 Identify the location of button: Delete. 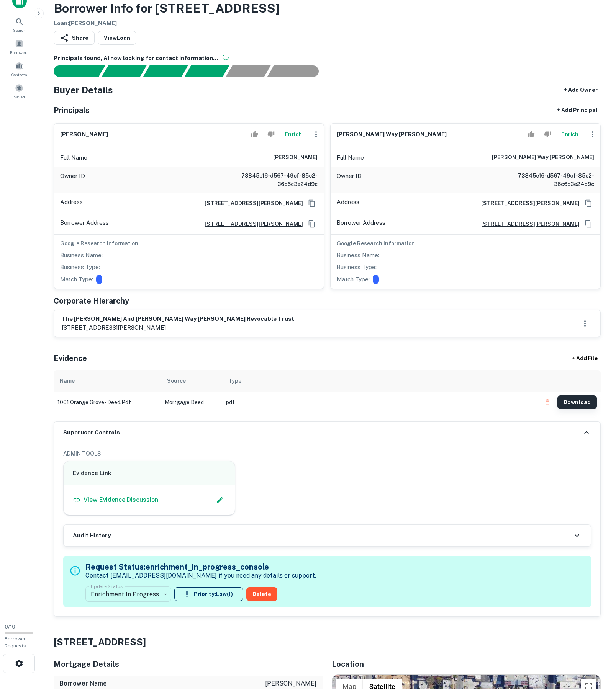
(262, 594).